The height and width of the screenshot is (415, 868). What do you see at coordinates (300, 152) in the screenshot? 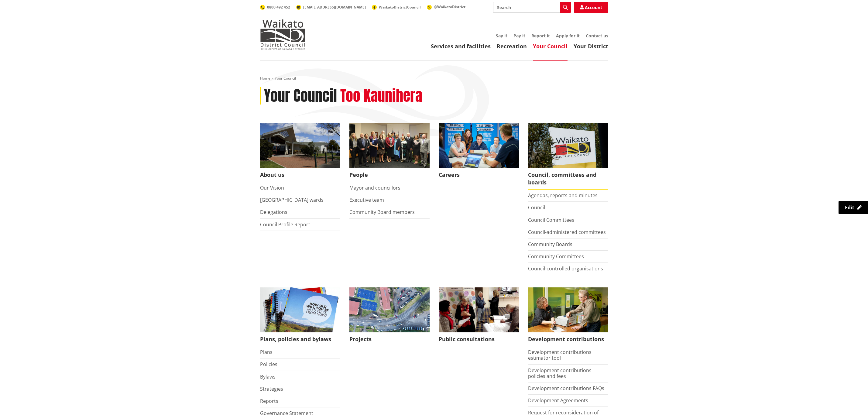
I see `a: WDC Building 0015 About us` at bounding box center [300, 152].